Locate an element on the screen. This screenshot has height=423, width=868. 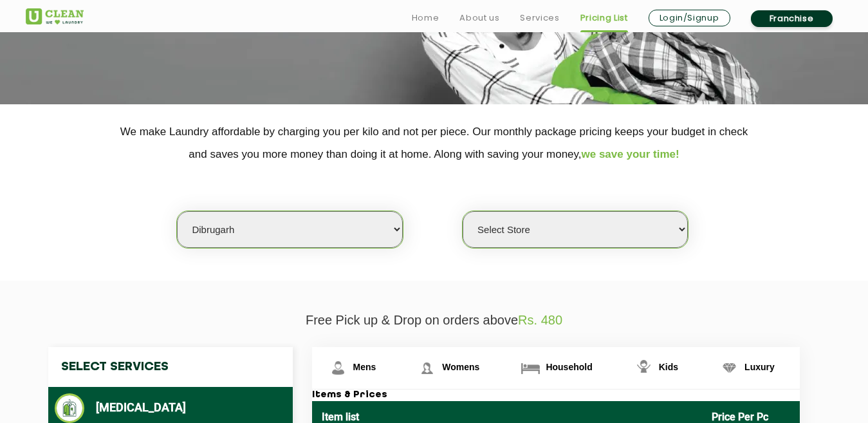
a: Pricing List is located at coordinates (604, 18).